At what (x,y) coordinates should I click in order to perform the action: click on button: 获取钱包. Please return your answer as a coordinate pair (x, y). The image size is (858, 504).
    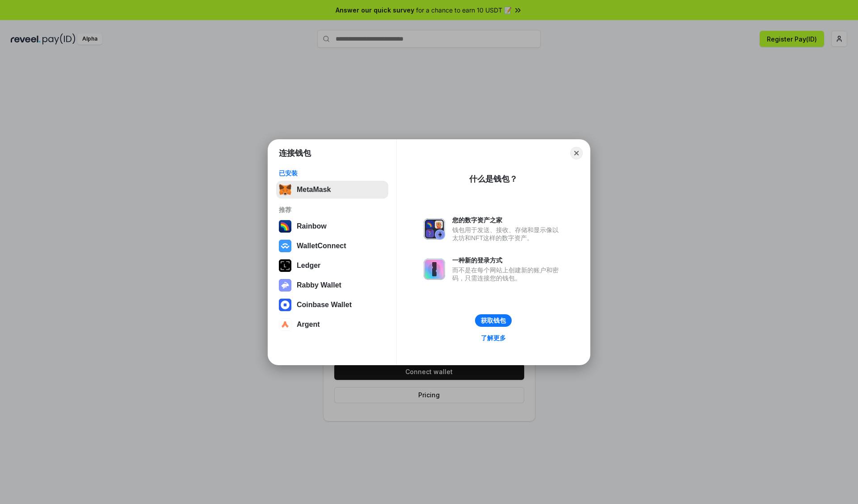
    Looking at the image, I should click on (493, 321).